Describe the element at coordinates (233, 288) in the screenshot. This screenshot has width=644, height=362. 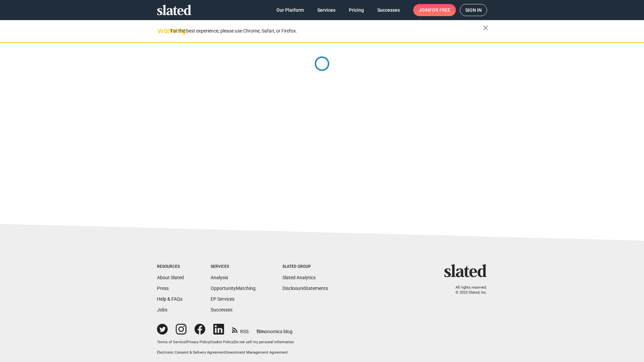
I see `a: OpportunityMatching` at that location.